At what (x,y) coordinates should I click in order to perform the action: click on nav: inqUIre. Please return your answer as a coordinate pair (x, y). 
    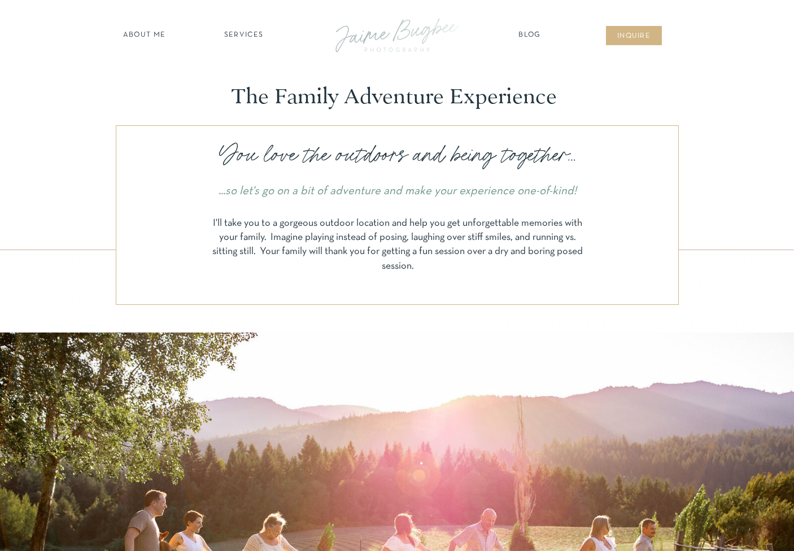
    Looking at the image, I should click on (633, 37).